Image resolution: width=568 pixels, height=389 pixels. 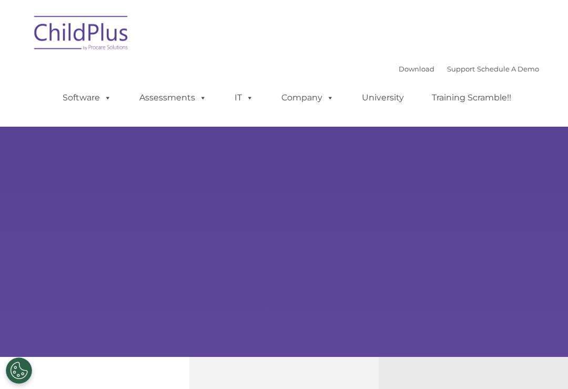 I want to click on a: Assessments, so click(x=173, y=98).